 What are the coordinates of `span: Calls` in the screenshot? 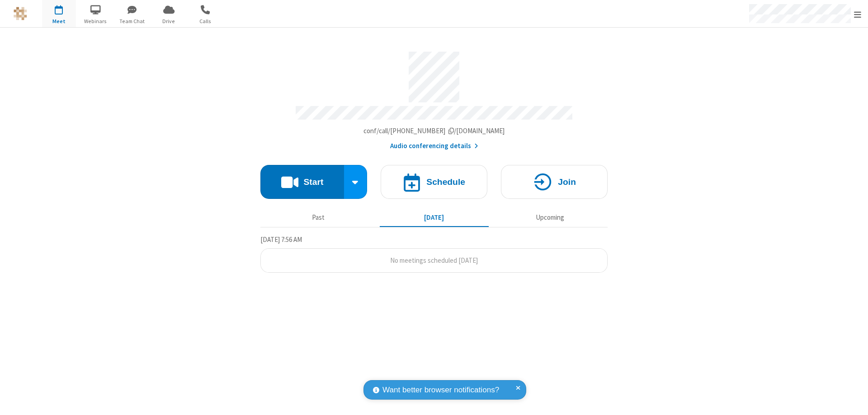 It's located at (205, 21).